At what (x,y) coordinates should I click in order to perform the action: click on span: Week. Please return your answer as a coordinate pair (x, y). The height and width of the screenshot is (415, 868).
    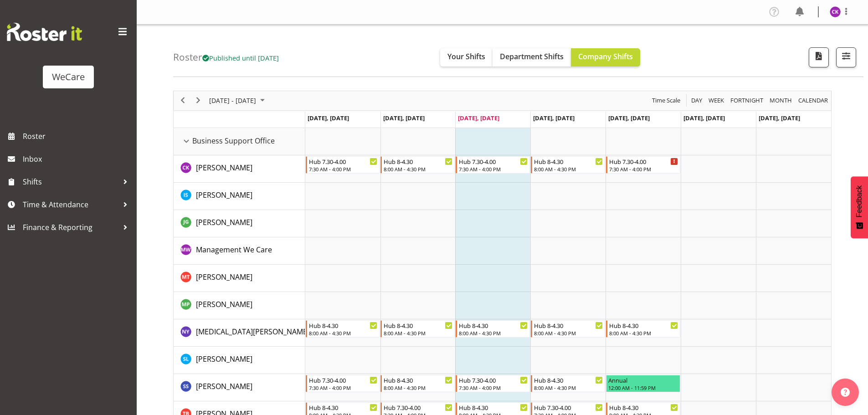
    Looking at the image, I should click on (716, 100).